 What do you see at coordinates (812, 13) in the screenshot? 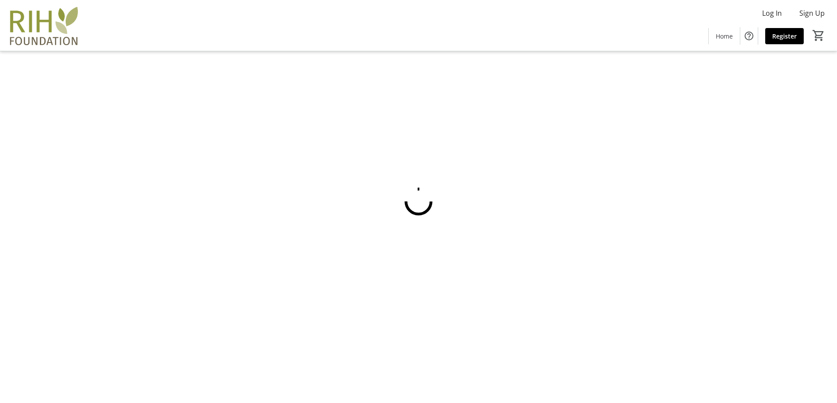
I see `span: Sign Up` at bounding box center [812, 13].